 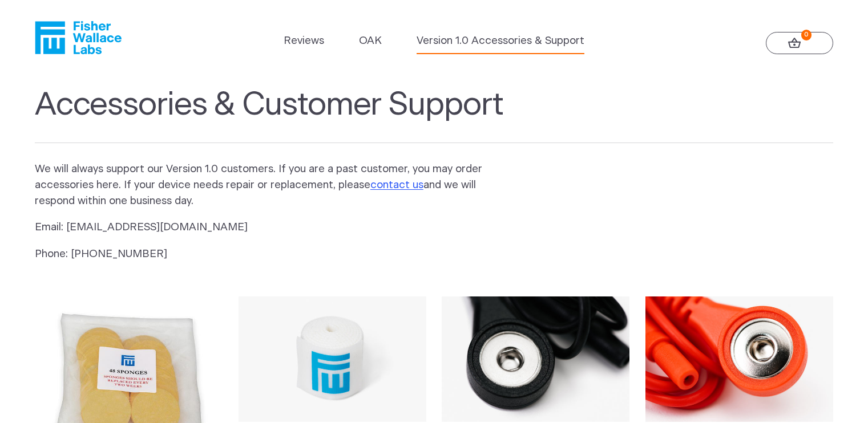 What do you see at coordinates (501, 41) in the screenshot?
I see `a: Version 1.0 Accessories & Support` at bounding box center [501, 41].